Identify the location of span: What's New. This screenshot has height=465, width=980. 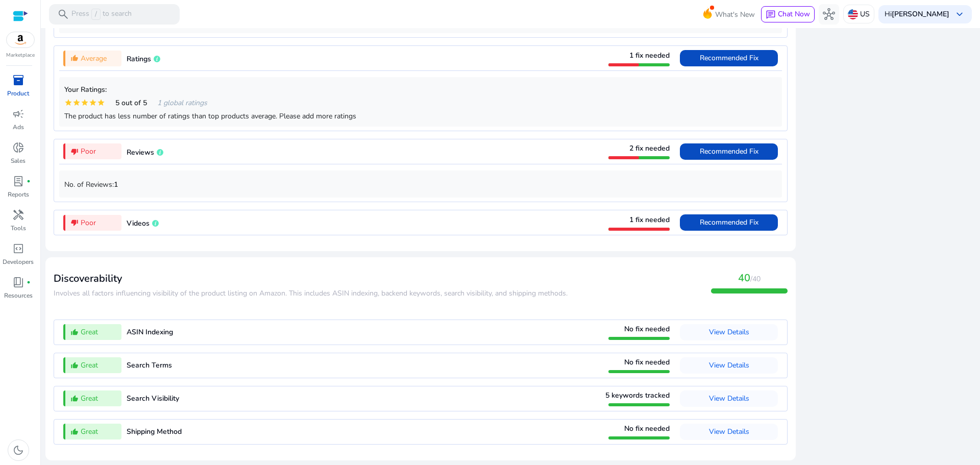
(734, 15).